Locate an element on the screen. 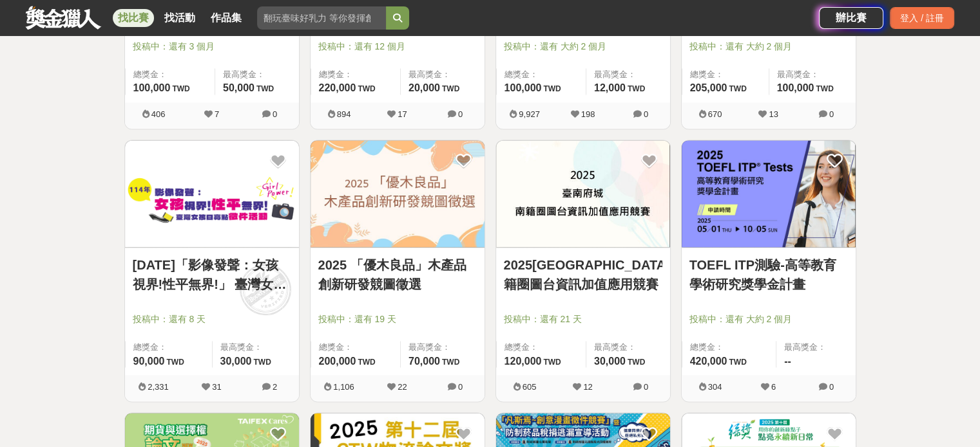 The image size is (980, 447). span: 220,000 is located at coordinates (338, 88).